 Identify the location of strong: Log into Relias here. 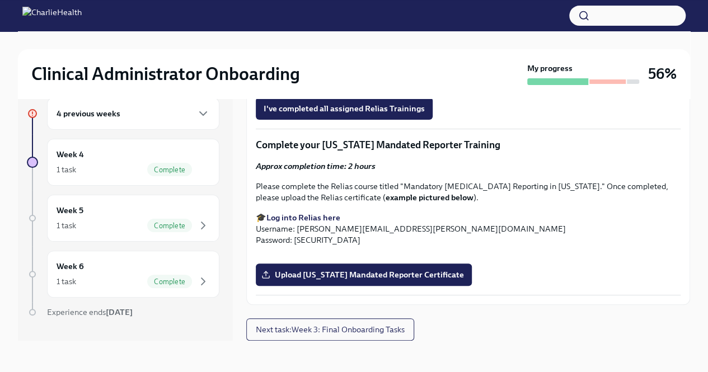
(303, 218).